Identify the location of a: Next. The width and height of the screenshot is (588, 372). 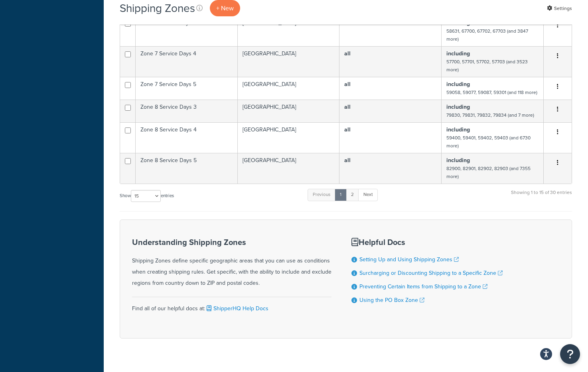
(367, 195).